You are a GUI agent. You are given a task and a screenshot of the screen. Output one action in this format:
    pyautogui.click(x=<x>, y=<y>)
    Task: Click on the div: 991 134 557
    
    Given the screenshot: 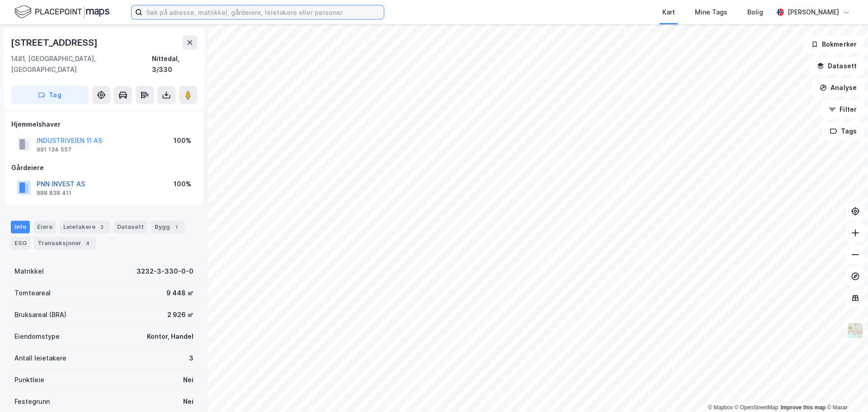 What is the action you would take?
    pyautogui.click(x=54, y=149)
    